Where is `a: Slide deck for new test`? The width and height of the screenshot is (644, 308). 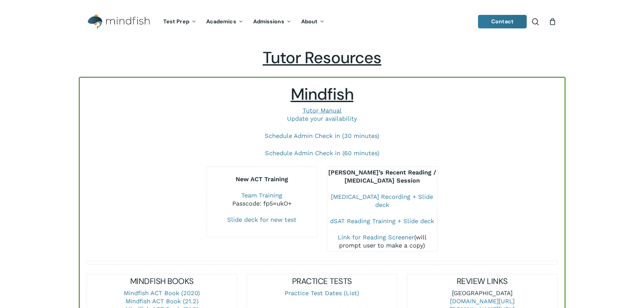 a: Slide deck for new test is located at coordinates (261, 220).